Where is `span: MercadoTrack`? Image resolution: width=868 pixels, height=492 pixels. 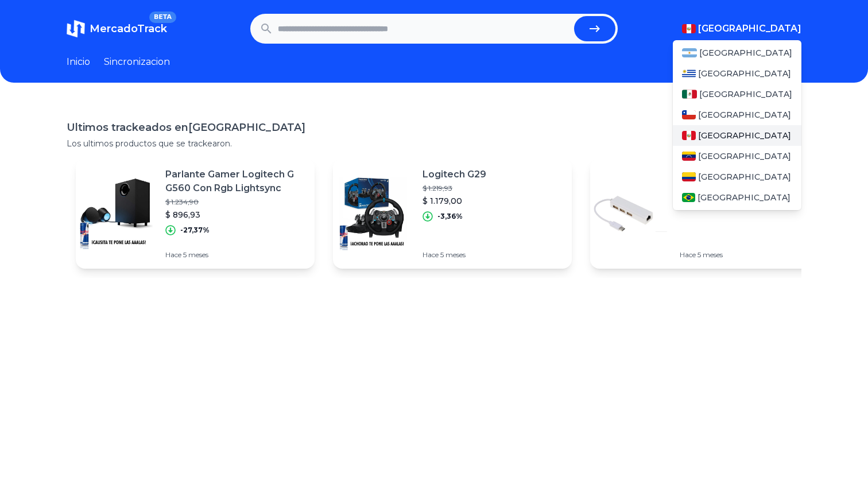
span: MercadoTrack is located at coordinates (128, 29).